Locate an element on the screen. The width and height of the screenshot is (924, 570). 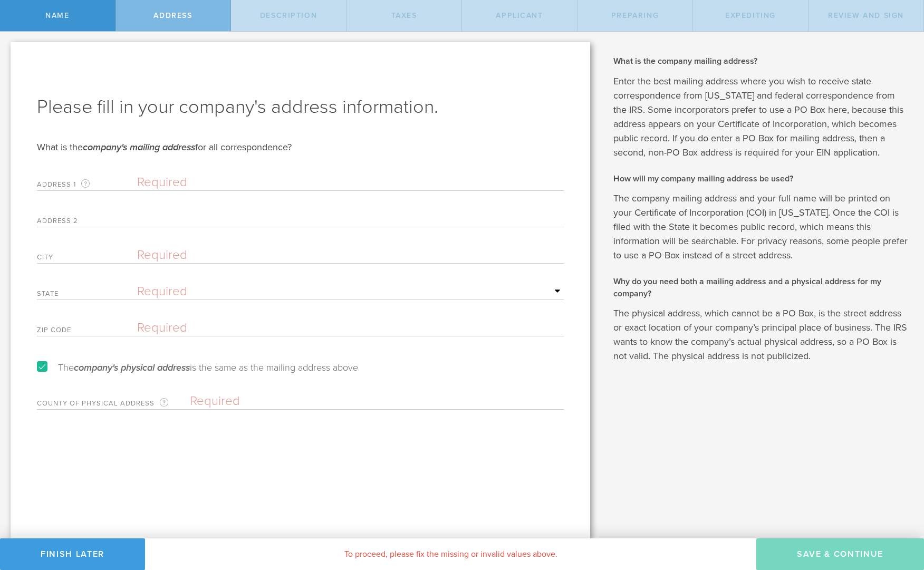
span: Applicant is located at coordinates (519, 16).